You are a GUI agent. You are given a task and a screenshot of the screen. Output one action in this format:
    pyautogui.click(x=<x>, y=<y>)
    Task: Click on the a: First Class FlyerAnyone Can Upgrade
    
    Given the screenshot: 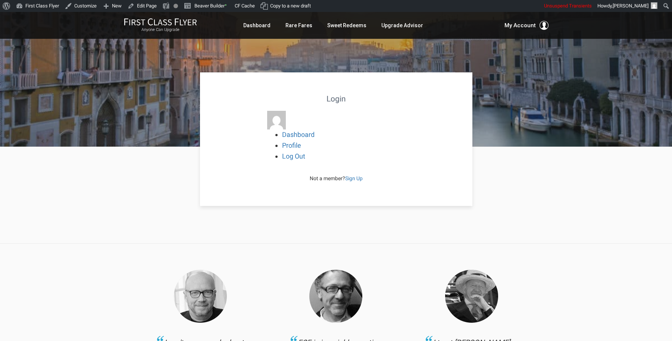 What is the action you would take?
    pyautogui.click(x=160, y=25)
    